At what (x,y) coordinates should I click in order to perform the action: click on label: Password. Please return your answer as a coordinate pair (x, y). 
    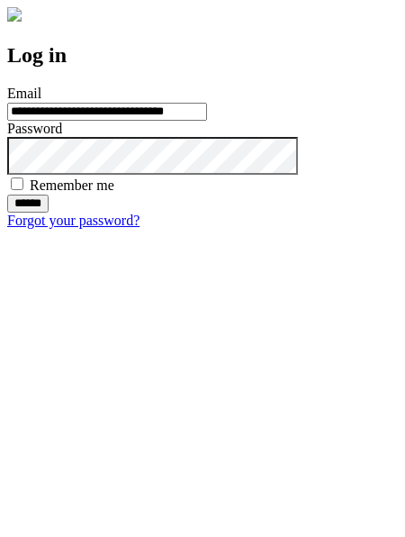
    Looking at the image, I should click on (34, 128).